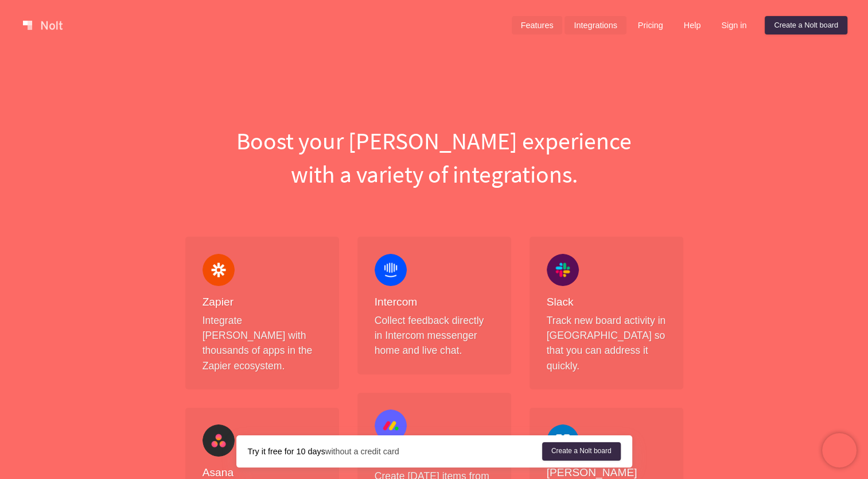 The height and width of the screenshot is (479, 868). Describe the element at coordinates (394, 451) in the screenshot. I see `div: without a credit card` at that location.